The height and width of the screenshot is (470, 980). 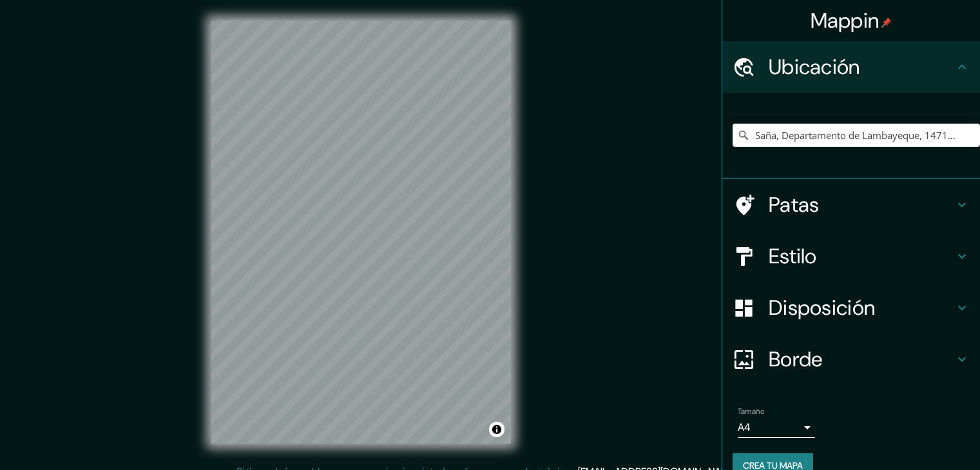 I want to click on font: Patas, so click(x=794, y=205).